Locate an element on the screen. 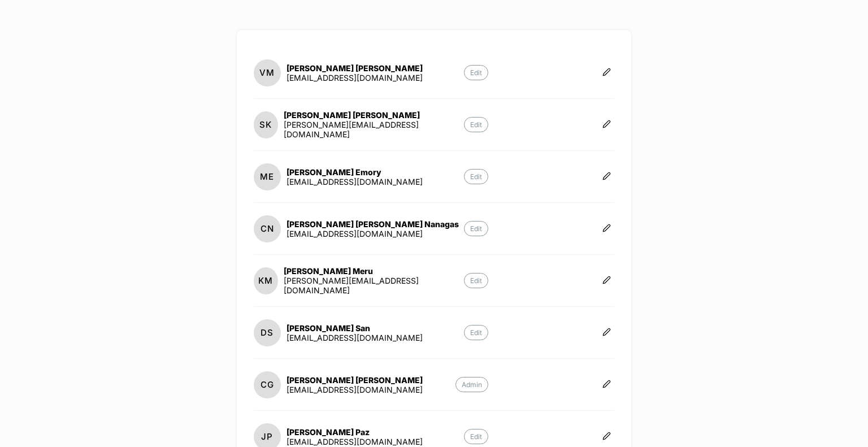  p: ME is located at coordinates (267, 177).